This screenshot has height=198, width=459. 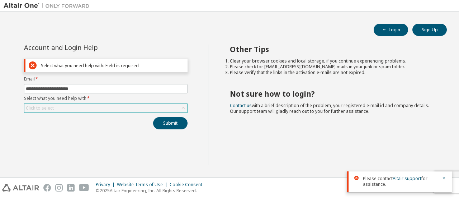 What do you see at coordinates (330, 108) in the screenshot?
I see `span: with a brief description of the problem, your registered e-mail id and company details. Our suppo...` at bounding box center [330, 108].